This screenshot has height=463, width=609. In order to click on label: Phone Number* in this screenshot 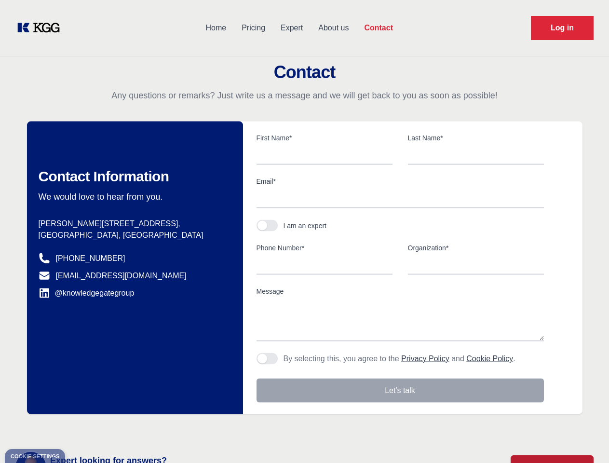, I will do `click(325, 248)`.